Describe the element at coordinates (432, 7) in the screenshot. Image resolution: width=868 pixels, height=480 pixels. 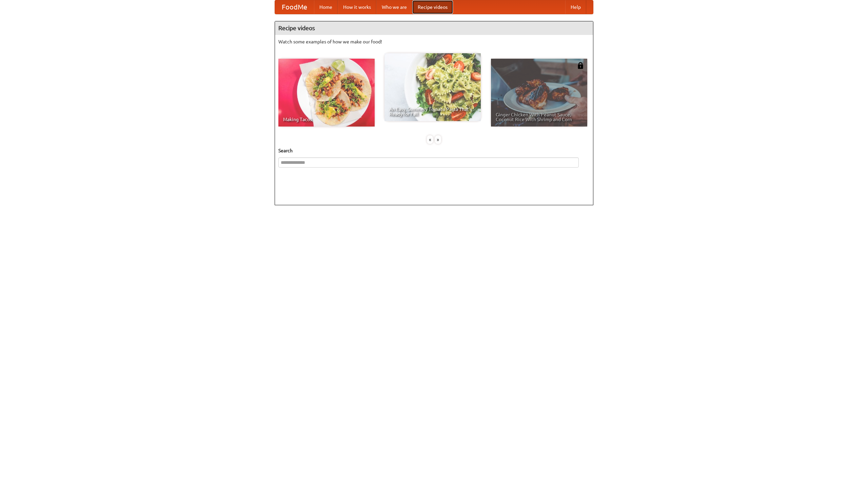
I see `a: Recipe videos` at that location.